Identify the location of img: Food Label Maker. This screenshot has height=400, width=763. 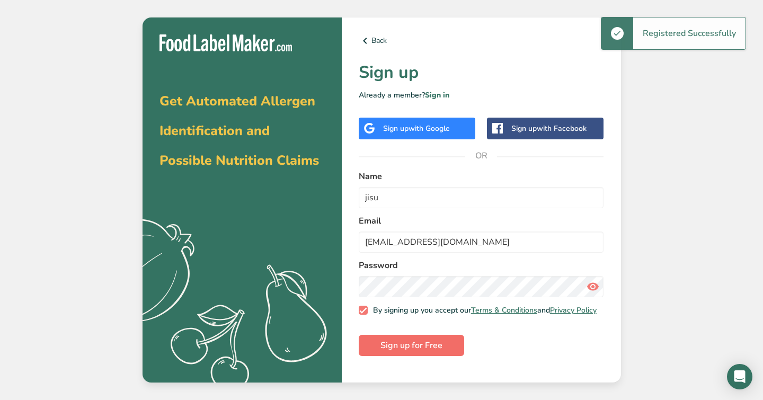
(226, 43).